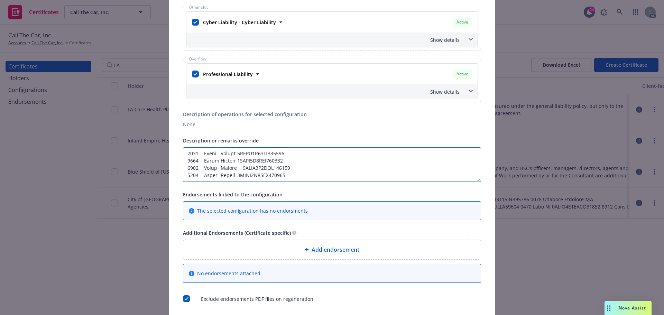 The height and width of the screenshot is (315, 664). What do you see at coordinates (335, 250) in the screenshot?
I see `span: Add endorsement` at bounding box center [335, 250].